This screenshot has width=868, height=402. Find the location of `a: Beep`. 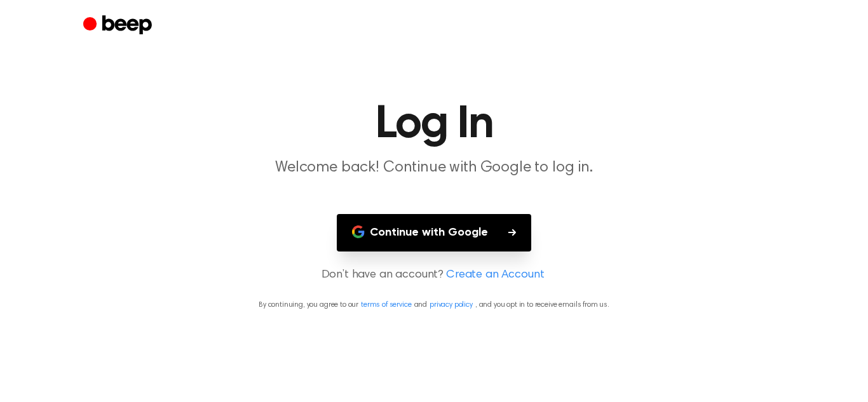

a: Beep is located at coordinates (119, 25).